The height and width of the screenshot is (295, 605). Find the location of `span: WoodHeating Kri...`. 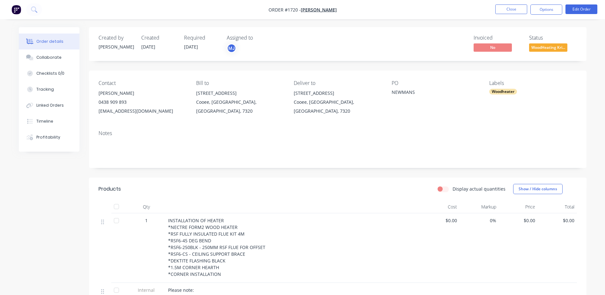

span: WoodHeating Kri... is located at coordinates (549, 47).